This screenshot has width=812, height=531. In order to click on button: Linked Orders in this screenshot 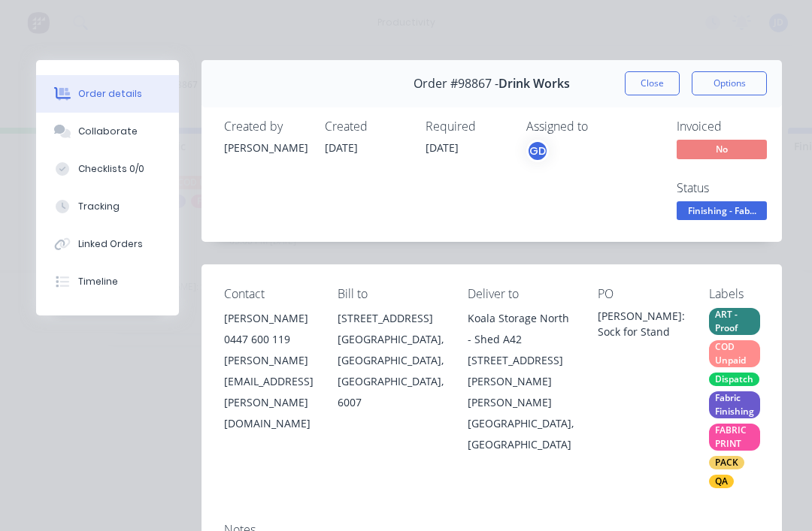, I will do `click(108, 244)`.